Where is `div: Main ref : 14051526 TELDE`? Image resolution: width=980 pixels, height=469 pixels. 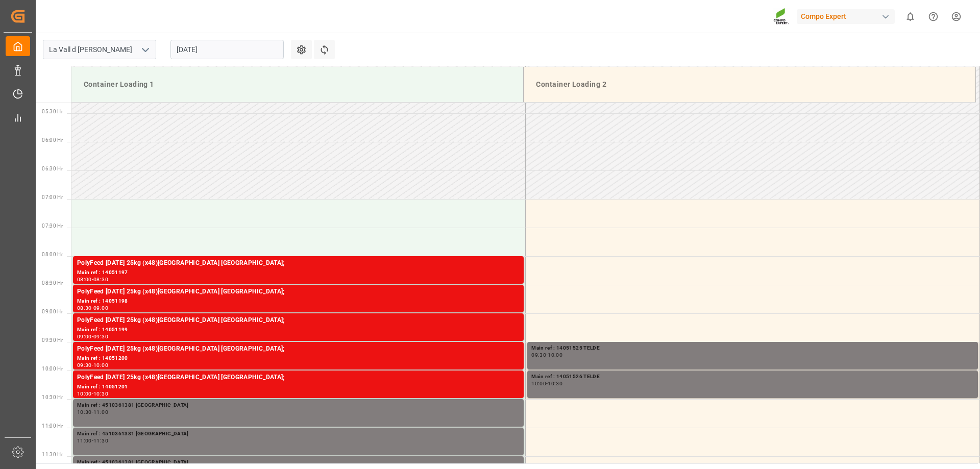 div: Main ref : 14051526 TELDE is located at coordinates (753, 377).